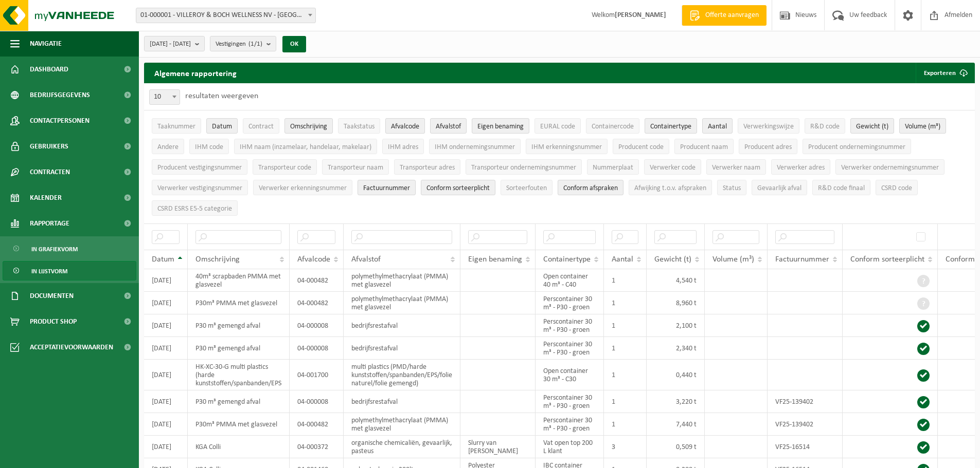 The height and width of the screenshot is (468, 980). Describe the element at coordinates (402, 280) in the screenshot. I see `td: polymethylmethacrylaat (PMMA) met glasvezel` at that location.